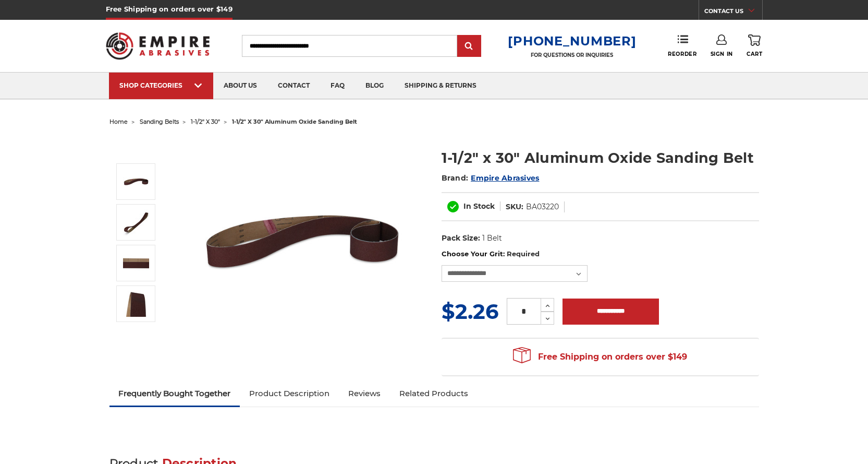 This screenshot has width=868, height=464. Describe the element at coordinates (682, 54) in the screenshot. I see `span: Reorder` at that location.